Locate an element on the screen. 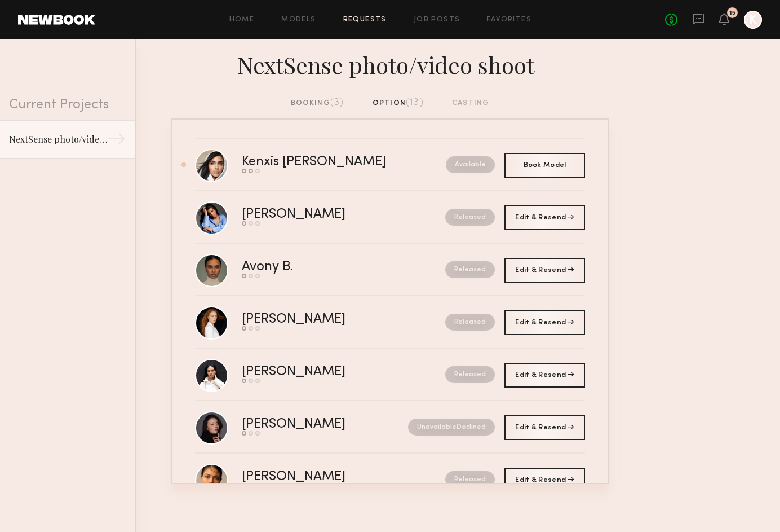 This screenshot has width=780, height=532. div: Avony B. is located at coordinates (306, 267).